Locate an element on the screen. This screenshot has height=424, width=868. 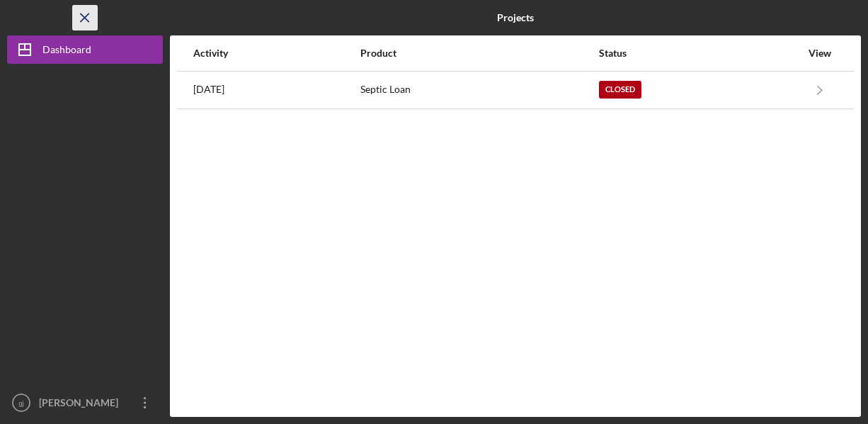
div: Septic Loan is located at coordinates (479, 90).